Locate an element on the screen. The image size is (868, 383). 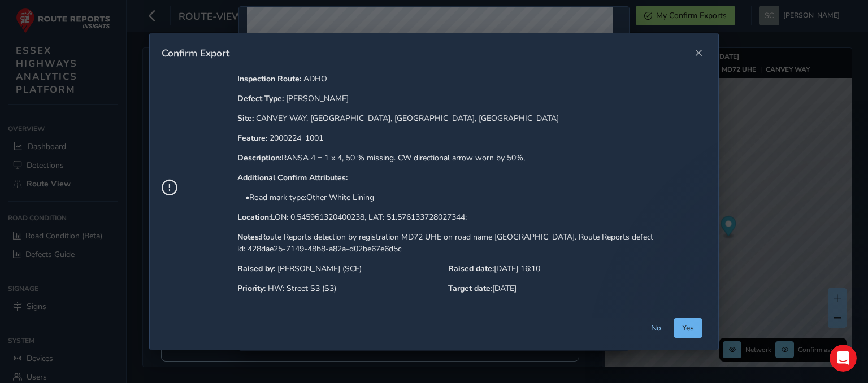
strong: Inspection Route: is located at coordinates (269, 78).